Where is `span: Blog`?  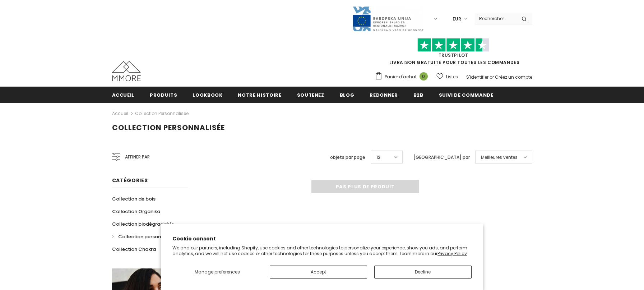
span: Blog is located at coordinates (347, 95).